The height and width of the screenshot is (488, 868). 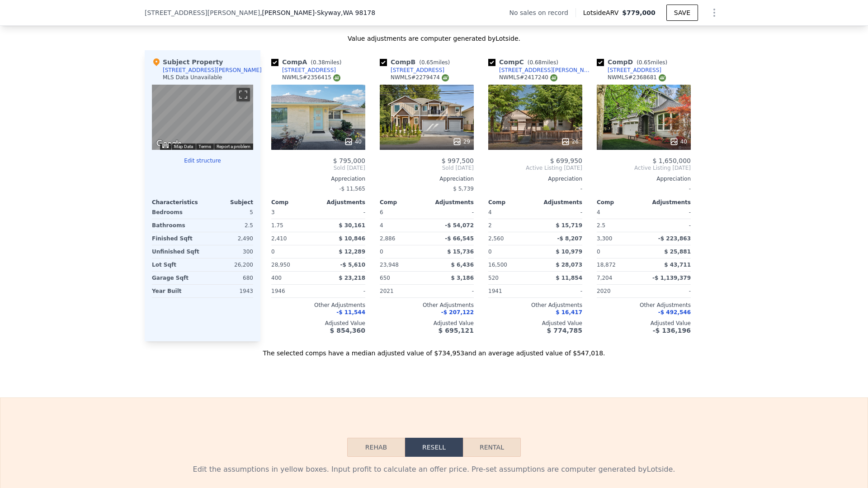 What do you see at coordinates (176, 278) in the screenshot?
I see `div: Garage Sqft` at bounding box center [176, 278].